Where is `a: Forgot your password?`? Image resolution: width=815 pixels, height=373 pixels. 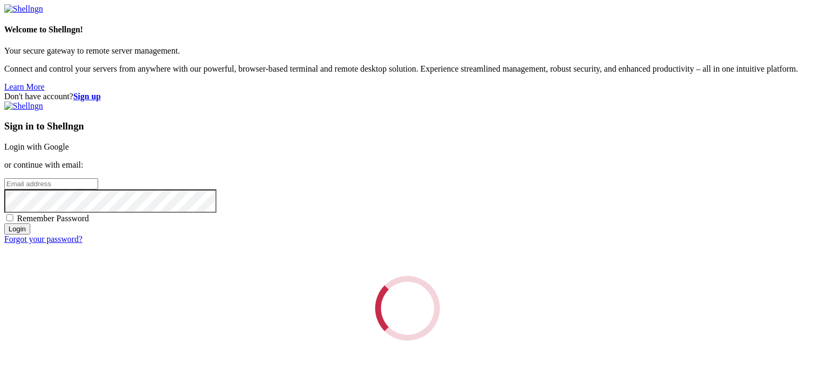
a: Forgot your password? is located at coordinates (43, 239).